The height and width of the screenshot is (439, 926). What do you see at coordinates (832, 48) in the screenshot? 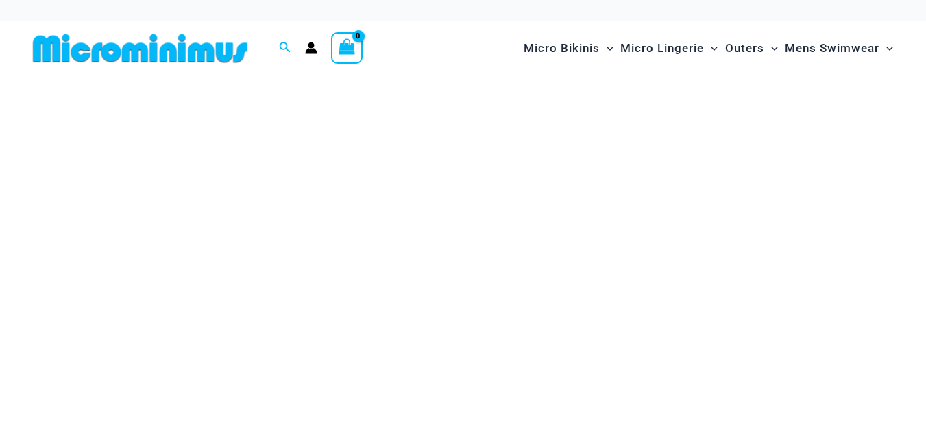
I see `span: Mens Swimwear` at bounding box center [832, 48].